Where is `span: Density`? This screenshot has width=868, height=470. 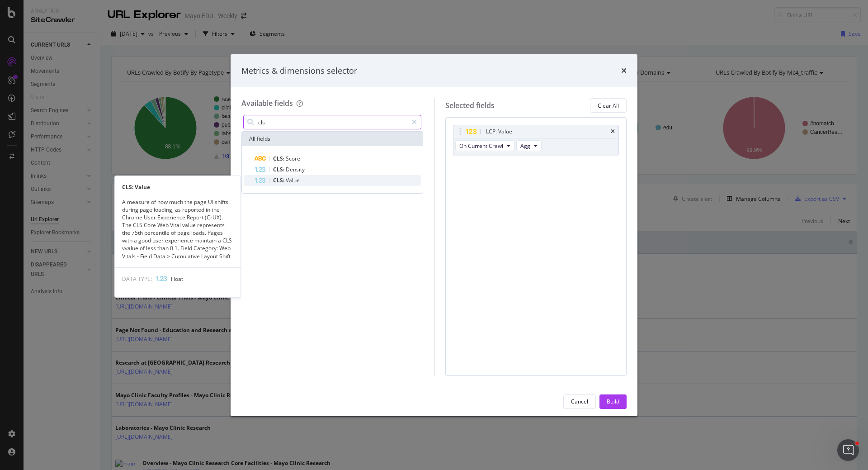 span: Density is located at coordinates (295, 169).